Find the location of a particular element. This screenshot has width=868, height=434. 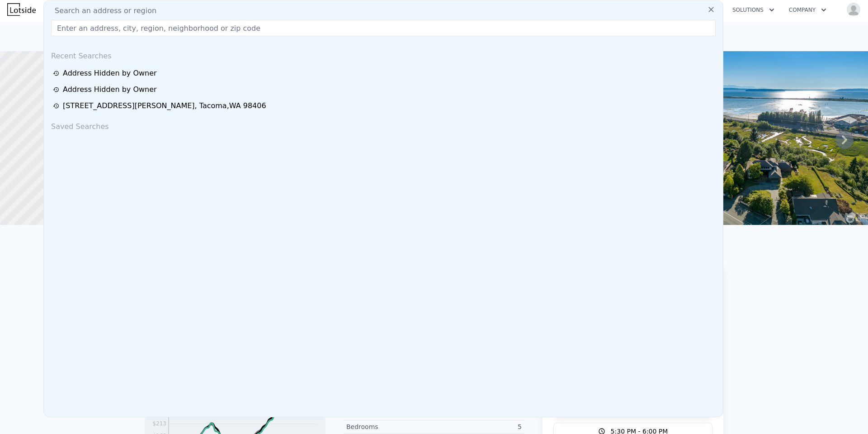

input: Enter an address, city, region, neighborhood or zip code is located at coordinates (383, 28).